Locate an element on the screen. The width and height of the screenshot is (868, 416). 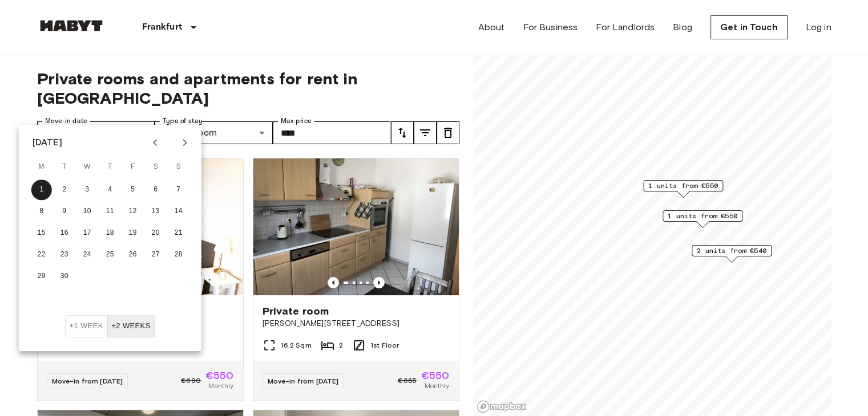
button: 25 is located at coordinates (110, 255).